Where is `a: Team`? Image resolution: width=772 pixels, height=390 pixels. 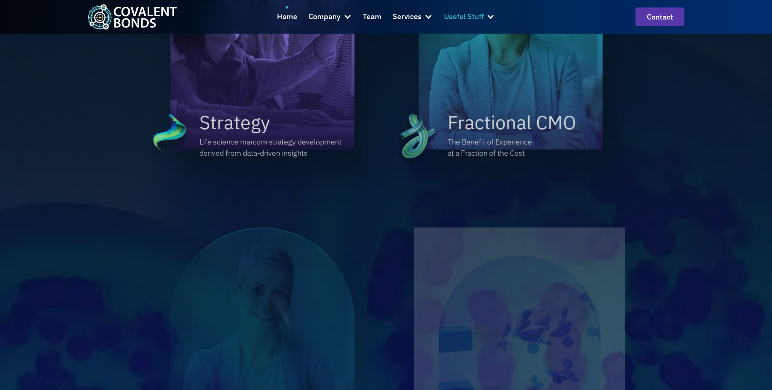 a: Team is located at coordinates (372, 17).